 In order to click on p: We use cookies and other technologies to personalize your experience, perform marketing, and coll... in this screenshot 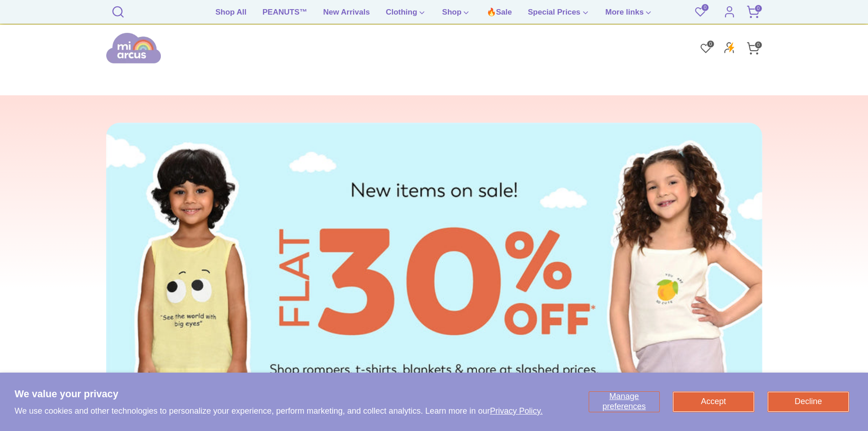, I will do `click(278, 410)`.